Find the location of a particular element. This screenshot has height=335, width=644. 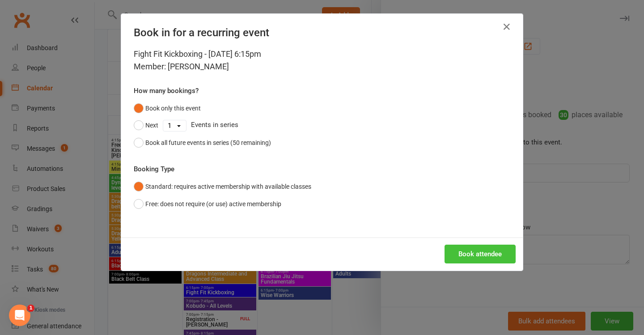

button: Next is located at coordinates (146, 125).